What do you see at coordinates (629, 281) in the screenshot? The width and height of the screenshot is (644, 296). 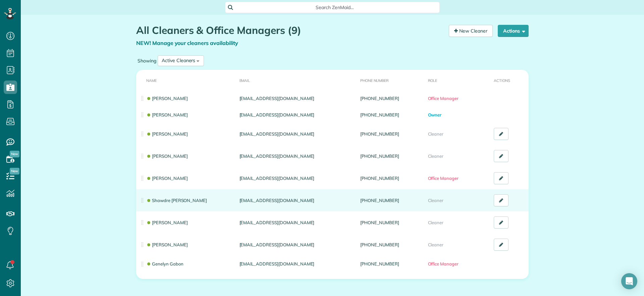 I see `div: Open Intercom Messenger` at bounding box center [629, 281].